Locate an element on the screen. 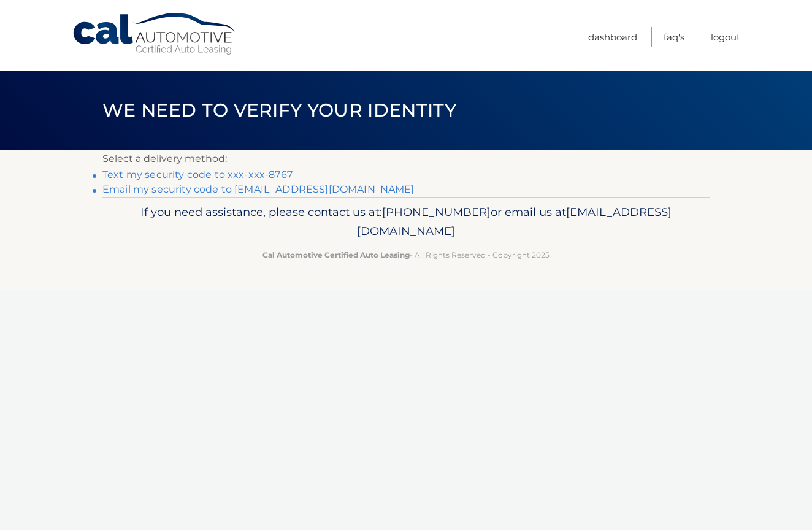 This screenshot has width=812, height=530. a: FAQ's is located at coordinates (674, 37).